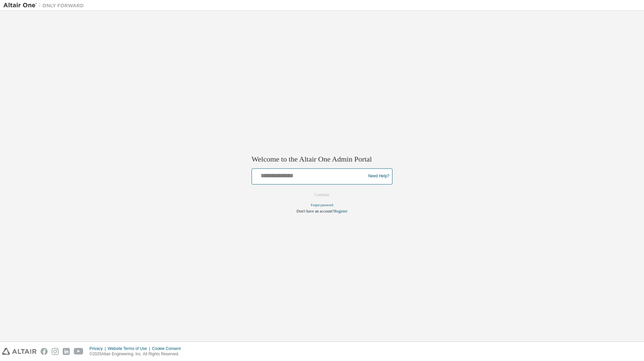 This screenshot has height=361, width=644. What do you see at coordinates (379, 176) in the screenshot?
I see `a: Need Help?` at bounding box center [379, 176].